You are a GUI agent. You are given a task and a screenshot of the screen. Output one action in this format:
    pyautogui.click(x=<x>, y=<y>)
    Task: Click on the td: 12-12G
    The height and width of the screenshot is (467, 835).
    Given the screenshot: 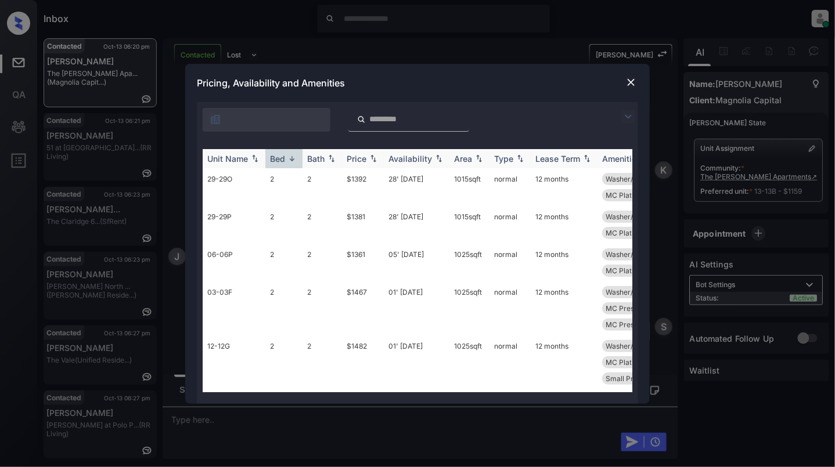 What is the action you would take?
    pyautogui.click(x=234, y=362)
    